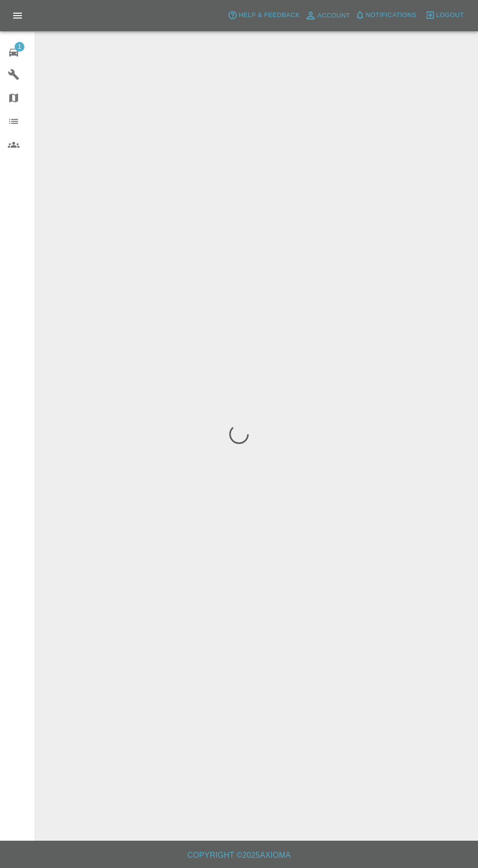 The image size is (478, 868). What do you see at coordinates (444, 15) in the screenshot?
I see `button: Logout` at bounding box center [444, 15].